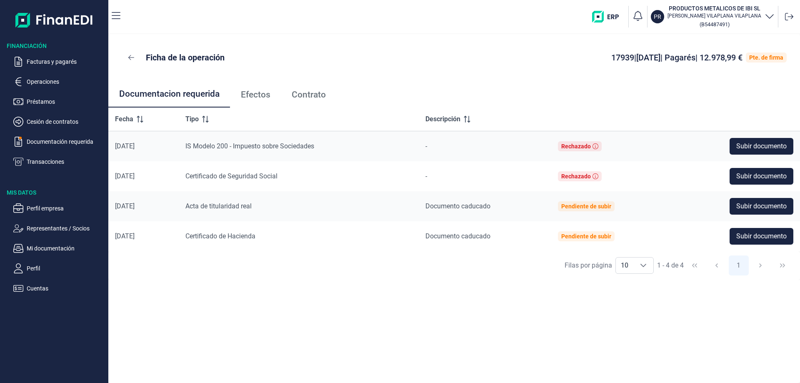 This screenshot has width=800, height=383. What do you see at coordinates (589, 266) in the screenshot?
I see `div: Filas por página` at bounding box center [589, 266].